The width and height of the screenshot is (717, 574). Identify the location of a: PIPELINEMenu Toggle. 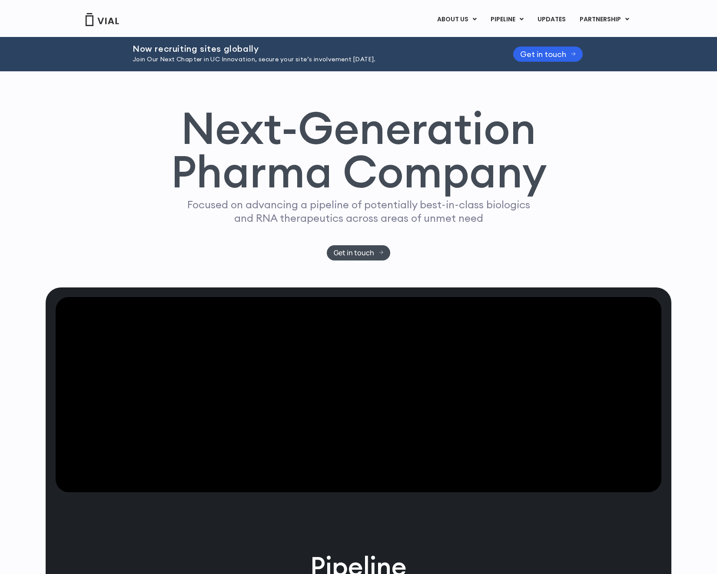
(507, 20).